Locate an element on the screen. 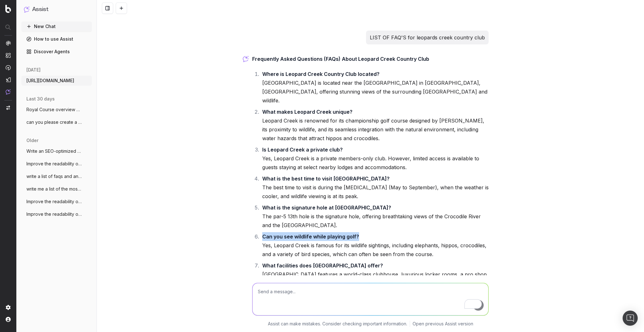 This screenshot has height=332, width=644. li: Yes, Leopard Creek is famous for its wildlife sightings, including elephants, hippos, crocodiles,... is located at coordinates (375, 245).